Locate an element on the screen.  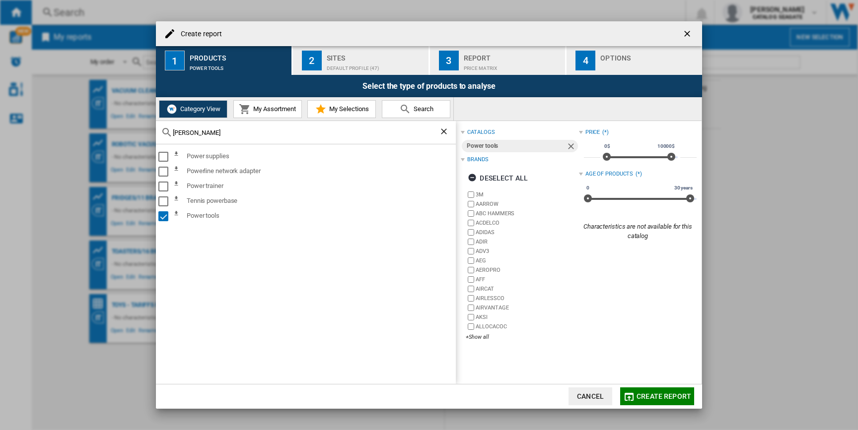
button: My Assortment is located at coordinates (267, 109).